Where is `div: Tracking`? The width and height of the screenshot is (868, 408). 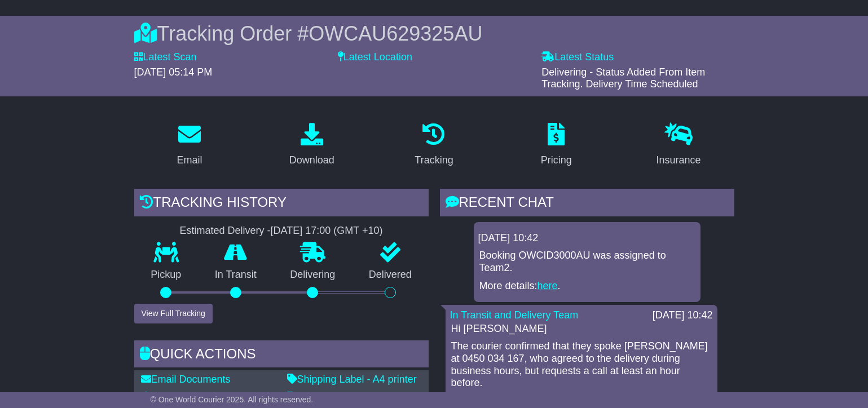
div: Tracking is located at coordinates (434, 160).